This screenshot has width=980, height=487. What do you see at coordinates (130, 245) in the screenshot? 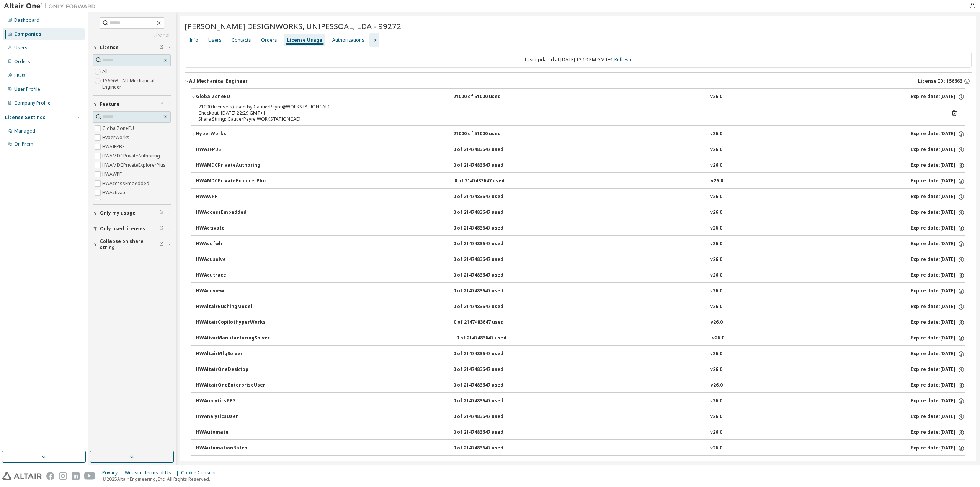
I see `span: Collapse on share string` at bounding box center [130, 245].